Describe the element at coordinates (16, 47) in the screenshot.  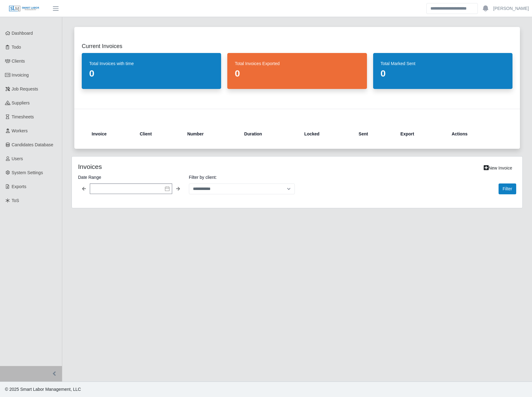
I see `span: Todo` at that location.